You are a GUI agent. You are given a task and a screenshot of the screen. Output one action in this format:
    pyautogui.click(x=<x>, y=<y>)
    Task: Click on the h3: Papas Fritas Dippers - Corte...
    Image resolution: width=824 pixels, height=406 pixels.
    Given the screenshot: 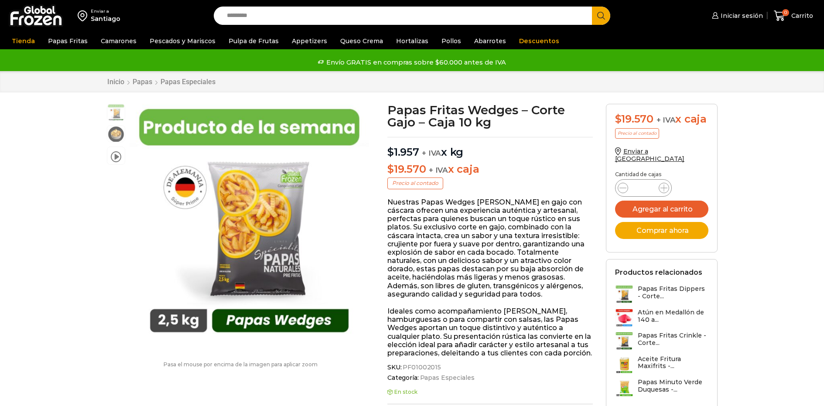 What is the action you would take?
    pyautogui.click(x=673, y=293)
    